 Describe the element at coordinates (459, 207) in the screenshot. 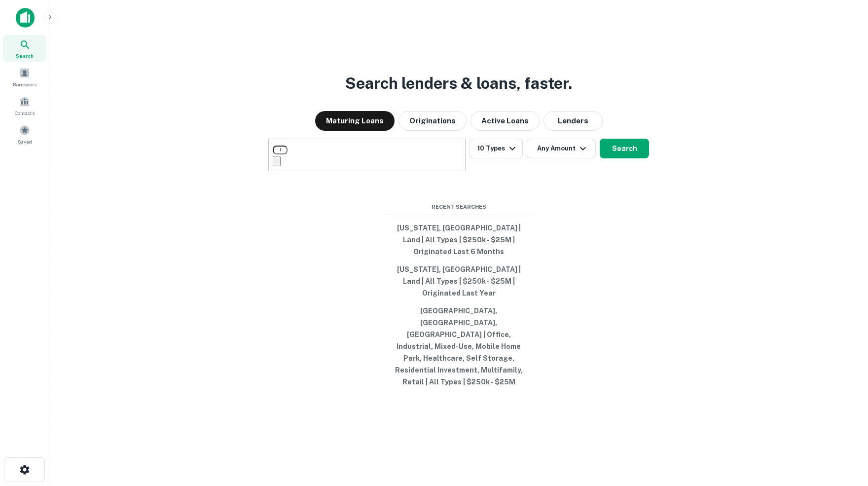

I see `span: Recent Searches` at that location.